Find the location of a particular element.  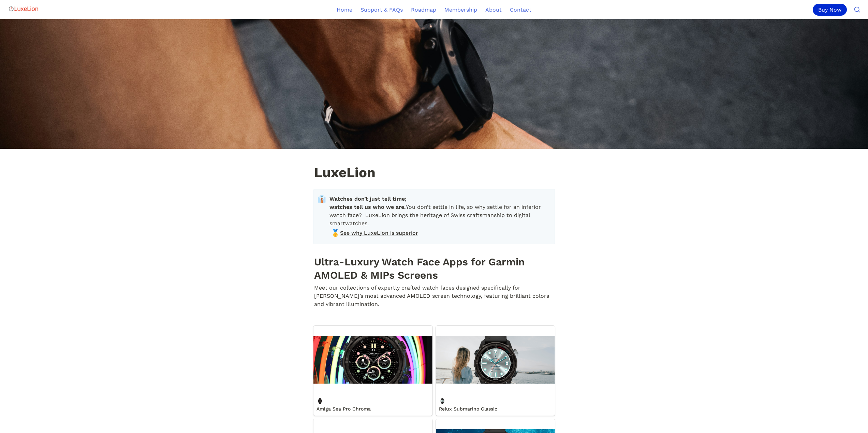

a: Relux Submarino Classic is located at coordinates (495, 370).